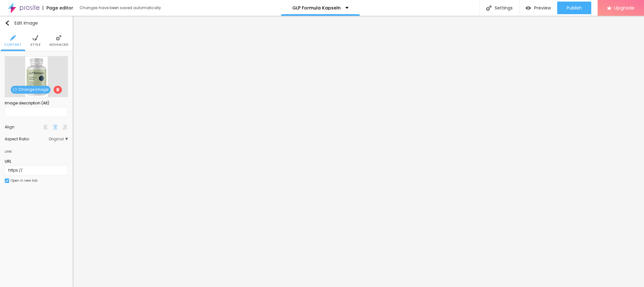  What do you see at coordinates (13, 45) in the screenshot?
I see `span: Content` at bounding box center [13, 45].